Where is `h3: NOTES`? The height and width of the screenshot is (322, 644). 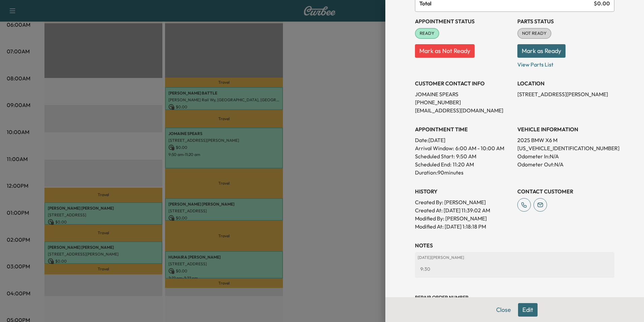
h3: NOTES is located at coordinates (514, 245).